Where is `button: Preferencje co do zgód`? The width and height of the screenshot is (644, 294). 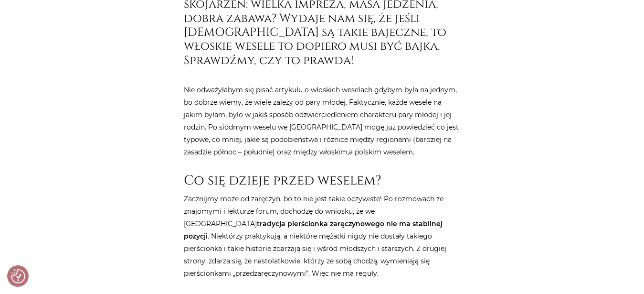
button: Preferencje co do zgód is located at coordinates (18, 276).